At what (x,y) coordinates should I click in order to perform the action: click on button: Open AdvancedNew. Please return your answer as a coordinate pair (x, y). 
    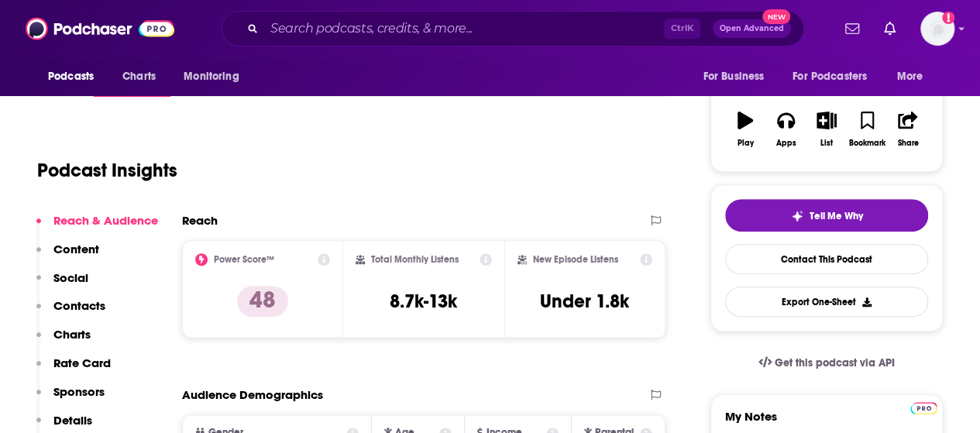
    Looking at the image, I should click on (751, 29).